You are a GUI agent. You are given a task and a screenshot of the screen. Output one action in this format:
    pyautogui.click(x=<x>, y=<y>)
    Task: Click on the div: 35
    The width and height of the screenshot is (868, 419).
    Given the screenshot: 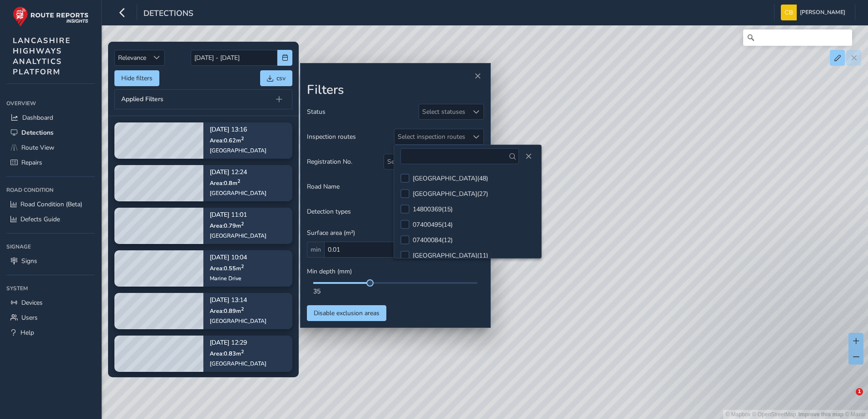 What is the action you would take?
    pyautogui.click(x=396, y=292)
    